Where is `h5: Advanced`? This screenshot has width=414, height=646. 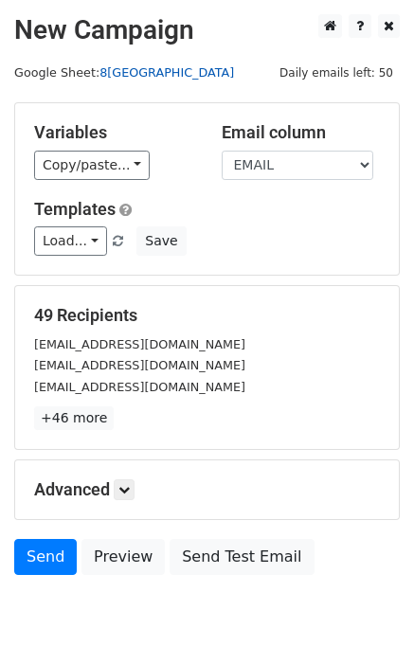
h5: Advanced is located at coordinates (206, 489).